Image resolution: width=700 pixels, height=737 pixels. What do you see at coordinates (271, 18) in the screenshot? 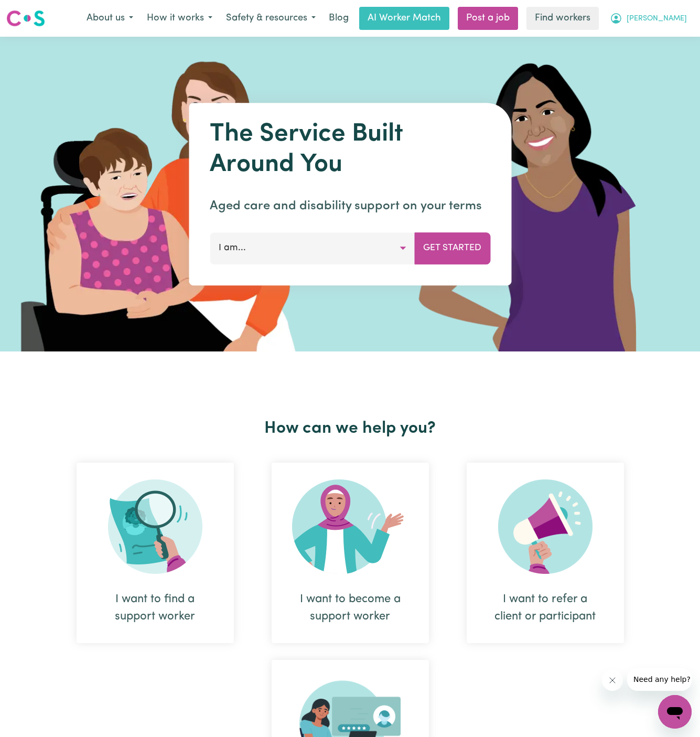
I see `button: Safety & resources` at bounding box center [271, 18].